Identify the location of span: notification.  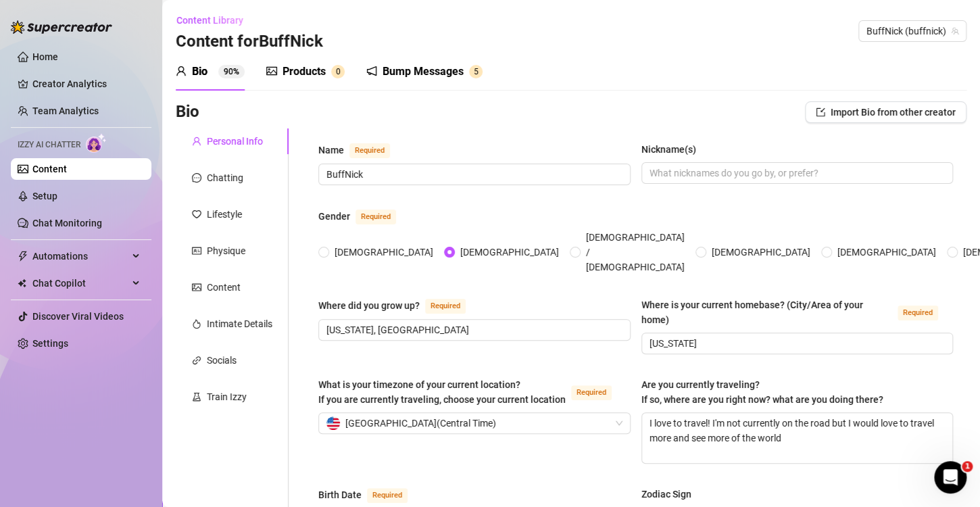
(372, 71).